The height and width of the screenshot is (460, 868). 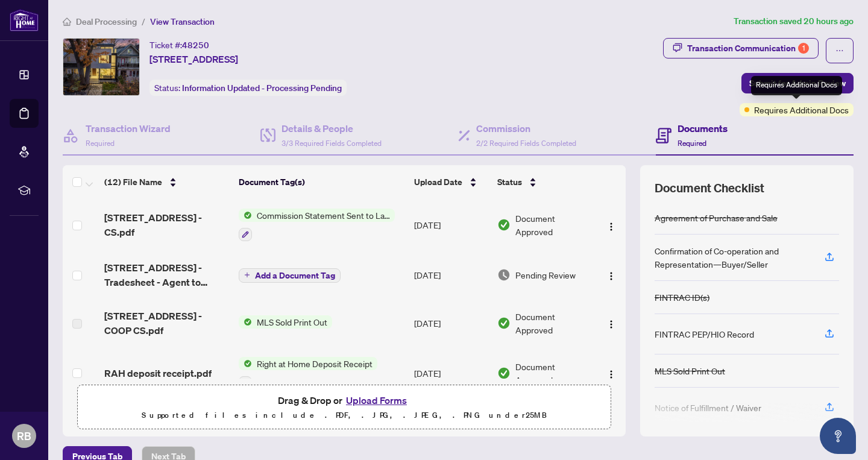 What do you see at coordinates (128, 128) in the screenshot?
I see `h4: Transaction Wizard` at bounding box center [128, 128].